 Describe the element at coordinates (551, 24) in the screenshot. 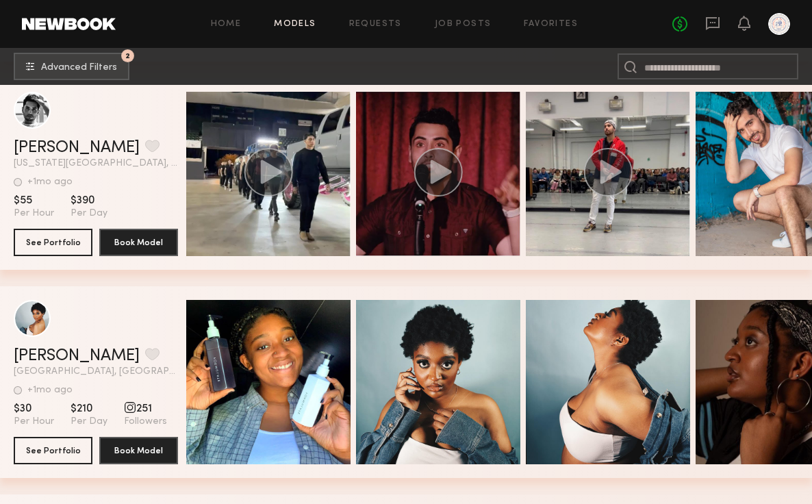

I see `a: Favorites` at that location.